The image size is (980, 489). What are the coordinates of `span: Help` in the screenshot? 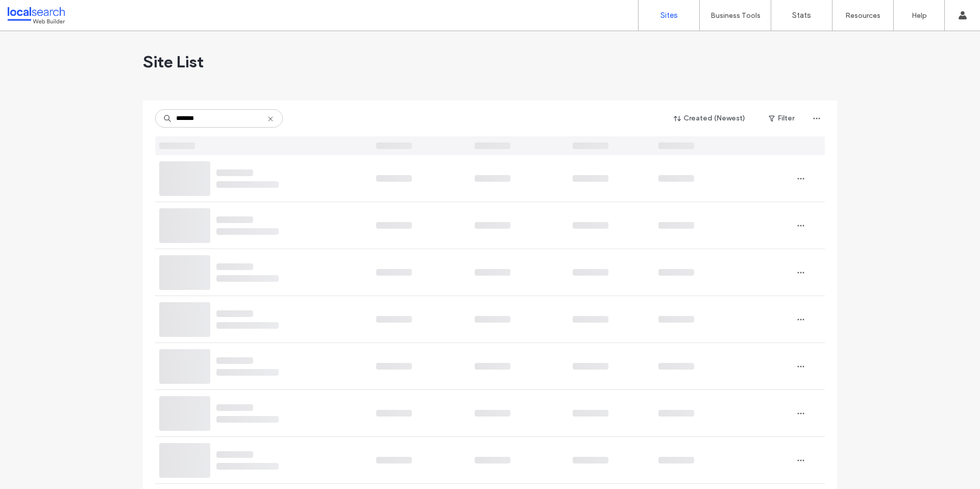 It's located at (34, 12).